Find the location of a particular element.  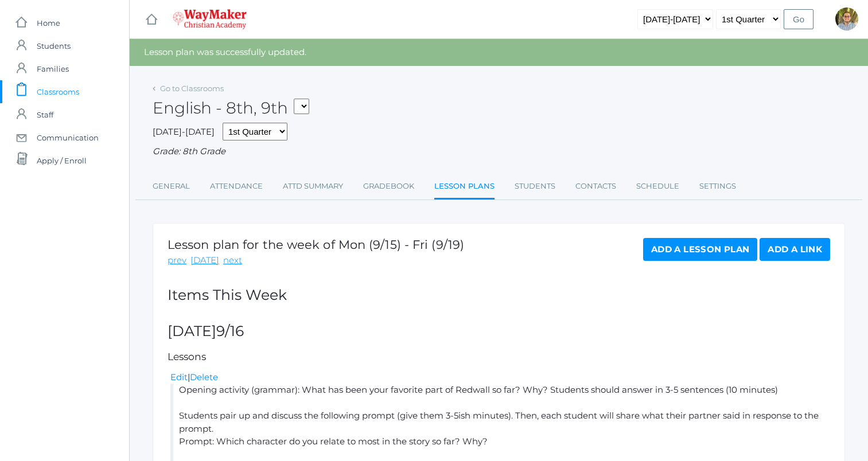

span: Staff is located at coordinates (45, 114).